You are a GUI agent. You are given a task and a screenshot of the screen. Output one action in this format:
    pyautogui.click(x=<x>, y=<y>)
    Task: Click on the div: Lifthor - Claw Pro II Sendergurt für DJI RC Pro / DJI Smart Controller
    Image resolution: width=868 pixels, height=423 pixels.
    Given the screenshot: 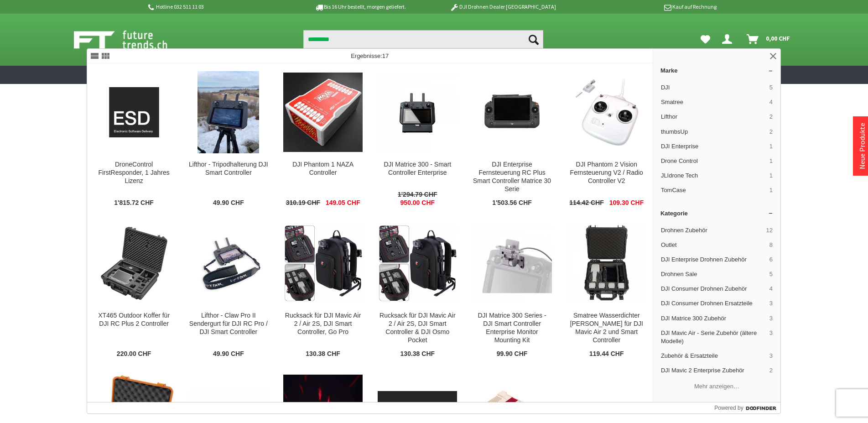 What is the action you would take?
    pyautogui.click(x=228, y=324)
    